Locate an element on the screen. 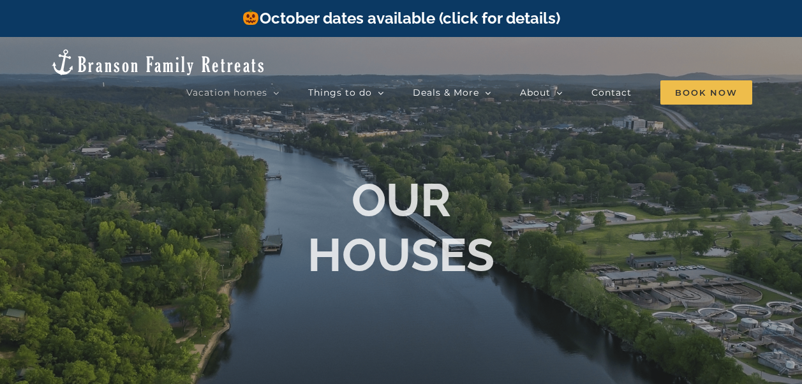 This screenshot has height=384, width=802. span: Deals & More is located at coordinates (446, 92).